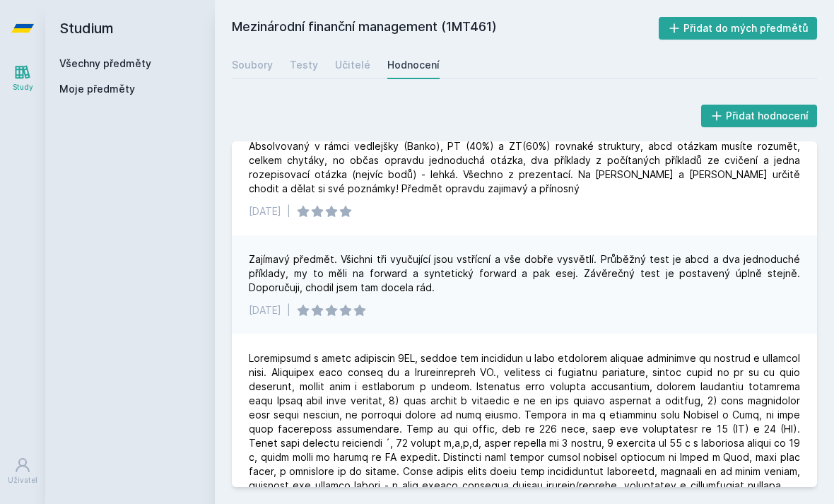 Image resolution: width=834 pixels, height=504 pixels. Describe the element at coordinates (304, 65) in the screenshot. I see `div: Testy` at that location.